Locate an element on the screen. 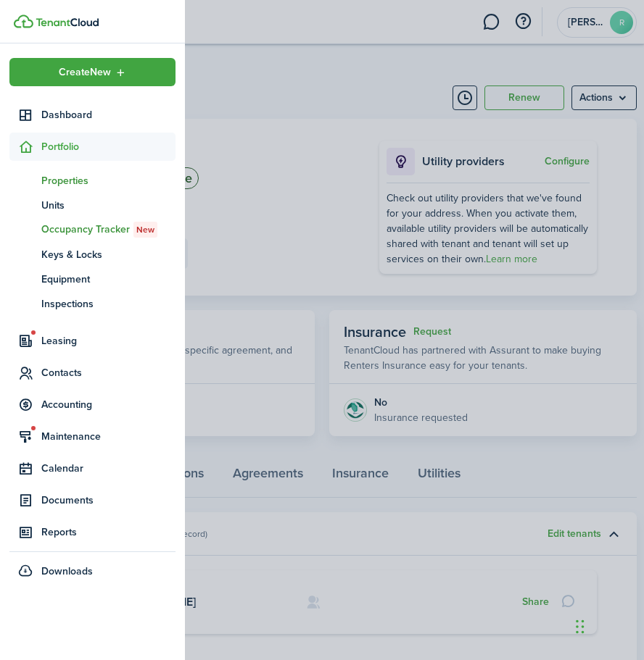  span: Calendar is located at coordinates (108, 468).